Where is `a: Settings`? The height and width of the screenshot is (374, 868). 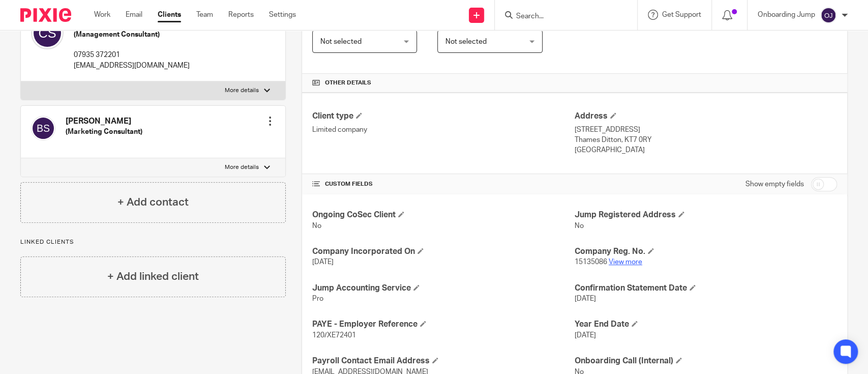 a: Settings is located at coordinates (282, 15).